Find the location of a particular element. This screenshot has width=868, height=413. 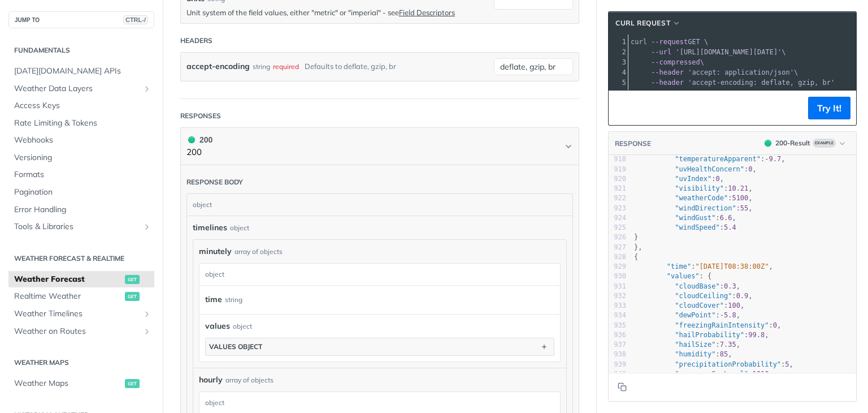

a: Rate Limiting & Tokens is located at coordinates (82, 123).